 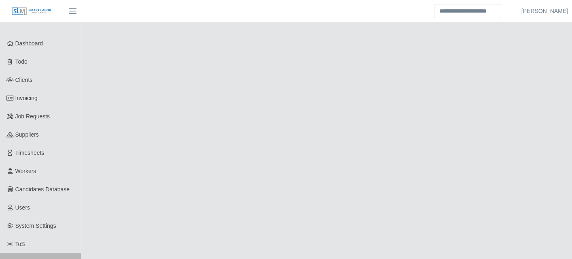 What do you see at coordinates (42, 189) in the screenshot?
I see `span: Candidates Database` at bounding box center [42, 189].